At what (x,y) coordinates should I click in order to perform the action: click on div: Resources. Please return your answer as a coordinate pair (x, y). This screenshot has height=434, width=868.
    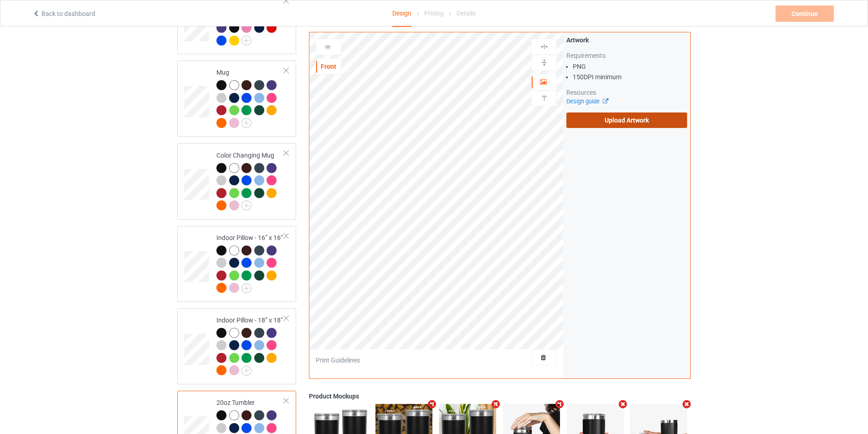
    Looking at the image, I should click on (626, 92).